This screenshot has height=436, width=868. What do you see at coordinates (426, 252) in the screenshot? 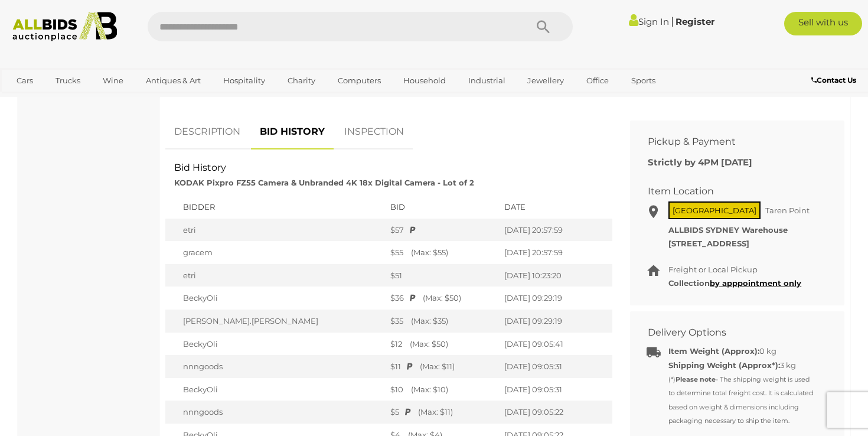
I see `span: (Max: $55)` at bounding box center [426, 252].